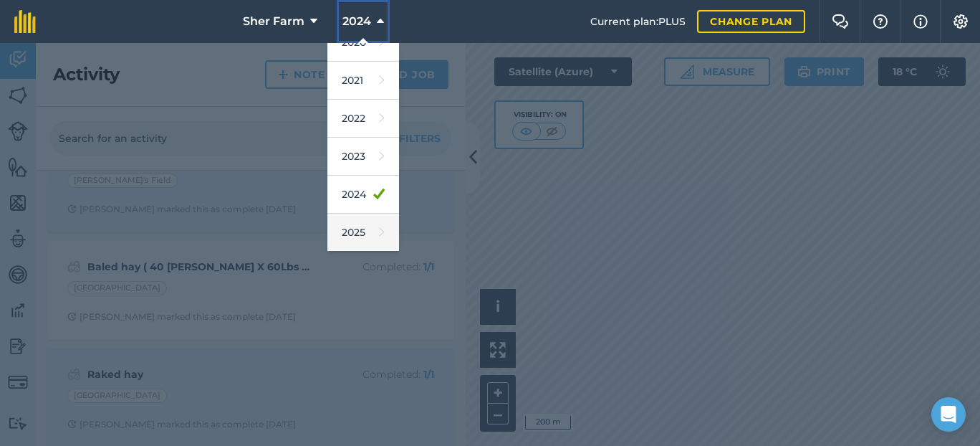  Describe the element at coordinates (25, 22) in the screenshot. I see `img: fieldmargin Logo` at that location.